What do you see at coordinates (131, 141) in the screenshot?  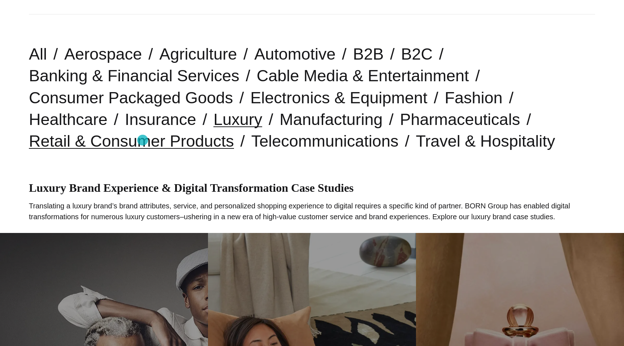 I see `a: Retail & Consumer Products` at bounding box center [131, 141].